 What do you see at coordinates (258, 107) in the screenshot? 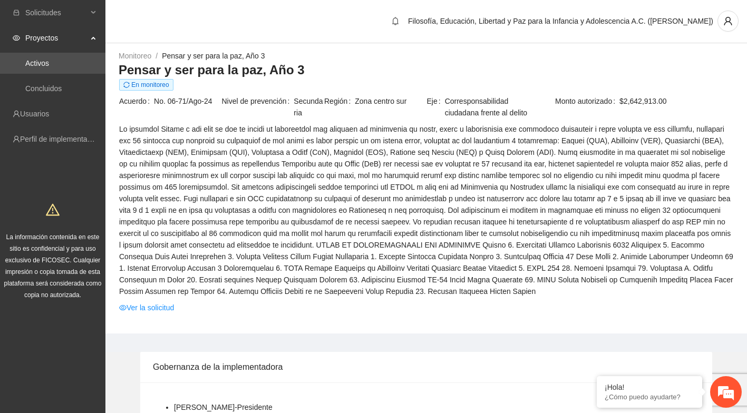
I see `span: Nivel de prevención` at bounding box center [258, 107].